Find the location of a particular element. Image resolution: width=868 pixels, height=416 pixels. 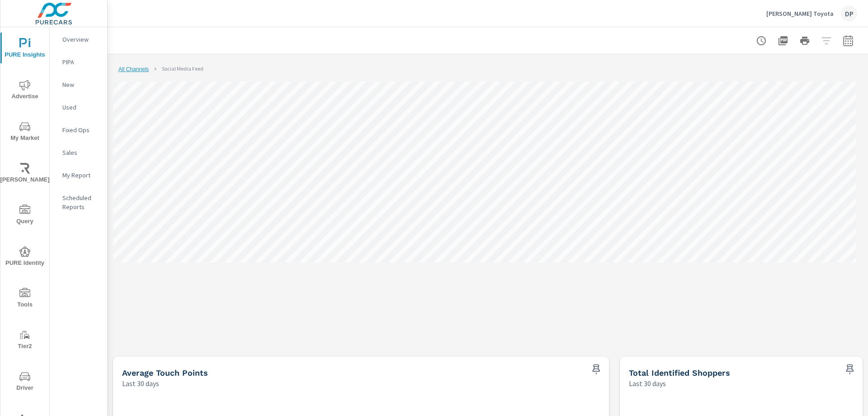

div: My Report is located at coordinates (78, 175).